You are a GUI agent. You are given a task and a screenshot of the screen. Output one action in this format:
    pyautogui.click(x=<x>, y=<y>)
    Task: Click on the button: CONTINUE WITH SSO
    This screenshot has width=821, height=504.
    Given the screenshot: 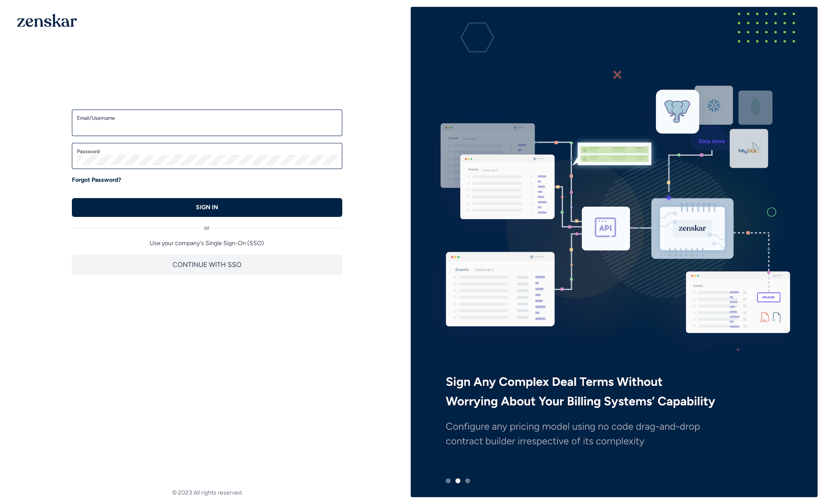 What is the action you would take?
    pyautogui.click(x=207, y=265)
    